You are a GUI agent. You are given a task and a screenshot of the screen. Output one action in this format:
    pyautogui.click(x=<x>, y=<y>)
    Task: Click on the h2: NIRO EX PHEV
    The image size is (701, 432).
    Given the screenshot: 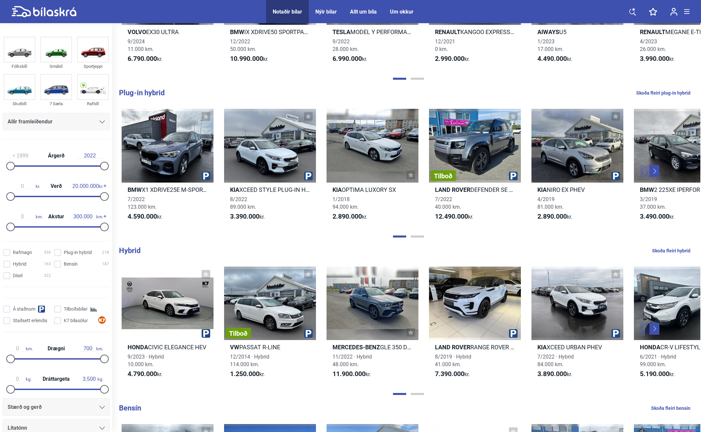 What is the action you would take?
    pyautogui.click(x=578, y=189)
    